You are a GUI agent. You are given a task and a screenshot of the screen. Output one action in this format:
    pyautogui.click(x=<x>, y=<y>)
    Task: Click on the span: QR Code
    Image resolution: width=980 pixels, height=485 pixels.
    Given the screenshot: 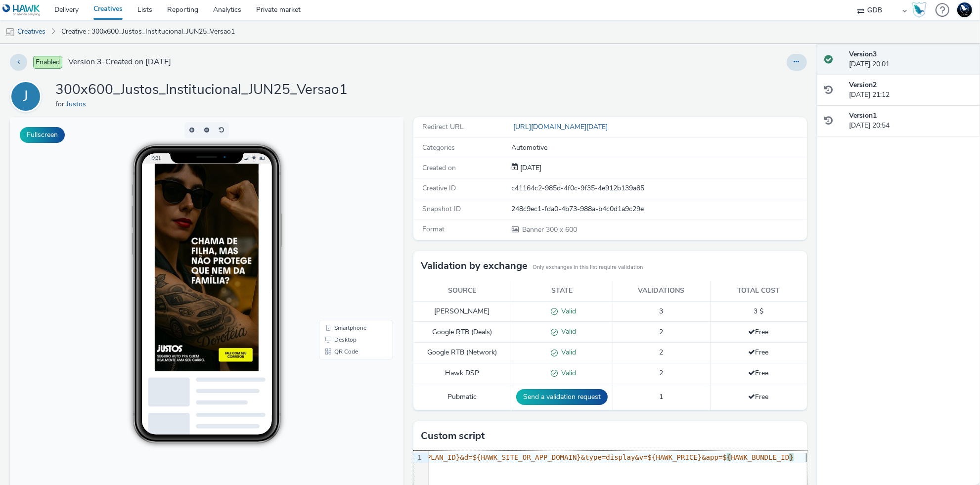 What is the action you would take?
    pyautogui.click(x=336, y=235)
    